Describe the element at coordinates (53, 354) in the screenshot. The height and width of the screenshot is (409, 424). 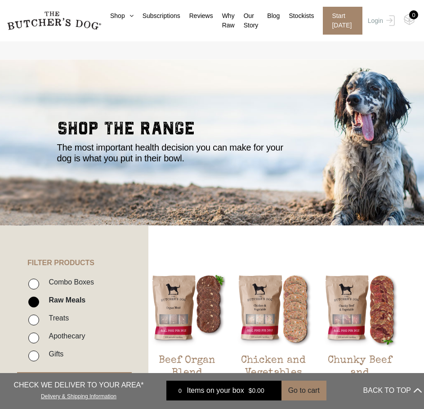
I see `label: Gifts` at that location.